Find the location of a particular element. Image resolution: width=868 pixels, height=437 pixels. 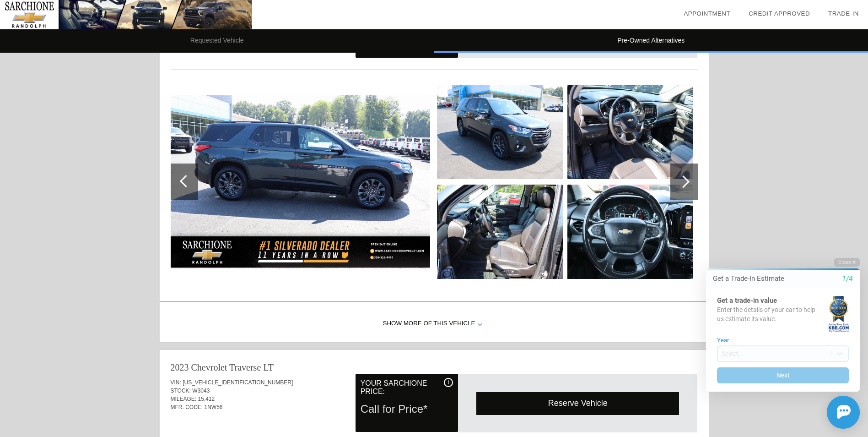

i: 1/4 is located at coordinates (161, 29).